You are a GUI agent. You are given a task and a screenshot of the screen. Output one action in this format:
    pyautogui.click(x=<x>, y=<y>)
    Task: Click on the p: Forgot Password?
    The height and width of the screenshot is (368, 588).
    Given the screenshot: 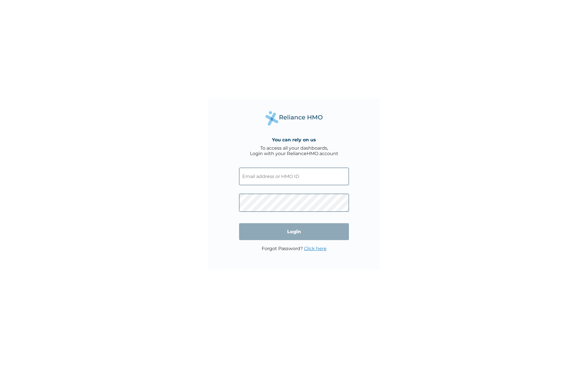 What is the action you would take?
    pyautogui.click(x=294, y=249)
    